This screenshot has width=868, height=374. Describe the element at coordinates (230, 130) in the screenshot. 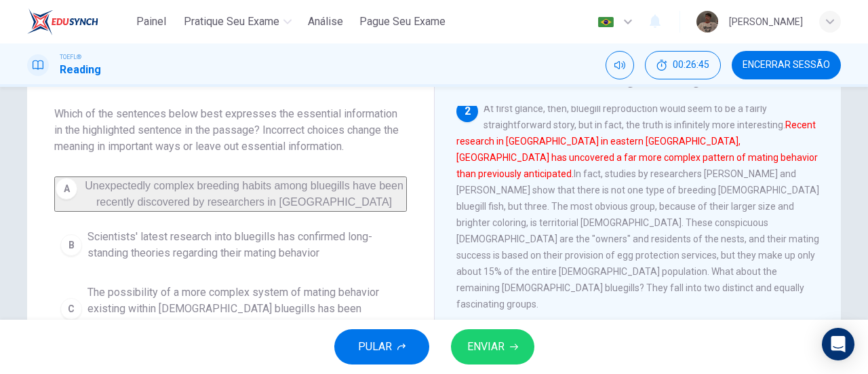

I see `span: Which of the sentences below best expresses the essential information in the highlighted sentence...` at that location.